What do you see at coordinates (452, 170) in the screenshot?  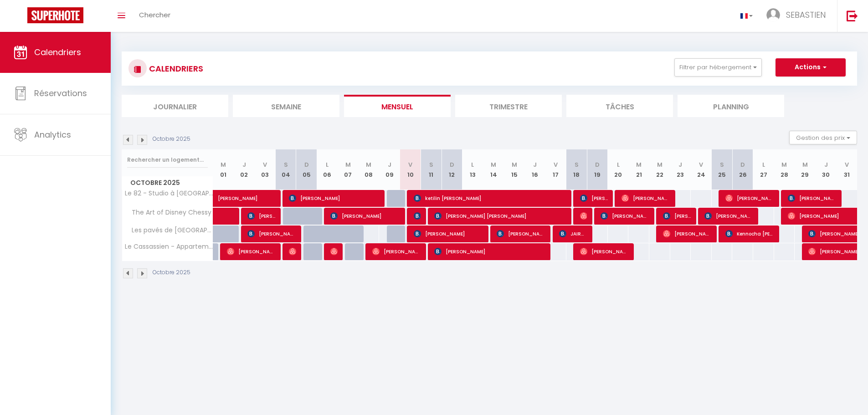 I see `th: 12` at bounding box center [452, 170].